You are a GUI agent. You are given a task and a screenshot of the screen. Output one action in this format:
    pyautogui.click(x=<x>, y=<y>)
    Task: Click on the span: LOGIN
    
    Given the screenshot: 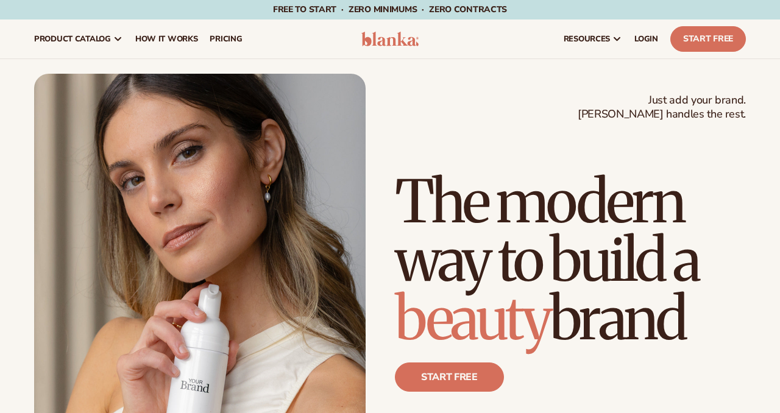 What is the action you would take?
    pyautogui.click(x=646, y=39)
    